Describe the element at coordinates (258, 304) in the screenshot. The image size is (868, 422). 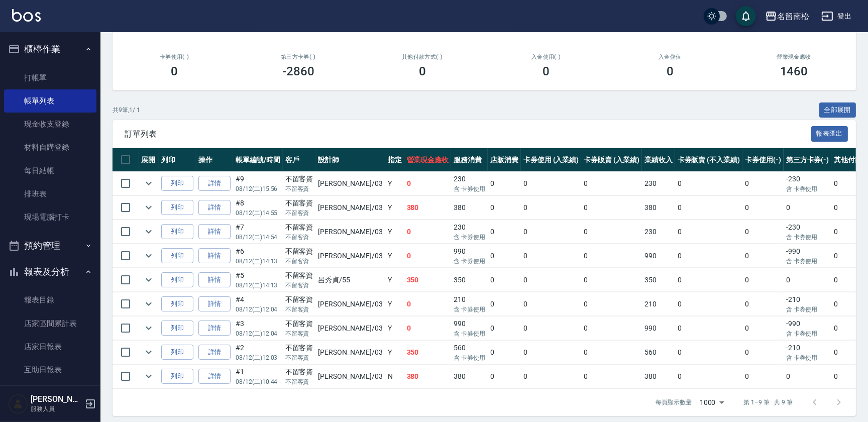
I see `td: #4` at that location.